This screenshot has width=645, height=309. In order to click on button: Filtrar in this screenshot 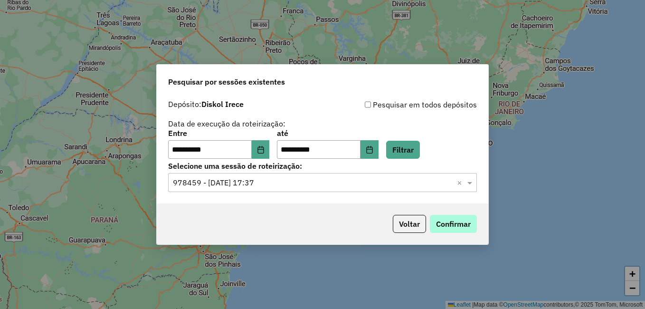, I will do `click(403, 150)`.